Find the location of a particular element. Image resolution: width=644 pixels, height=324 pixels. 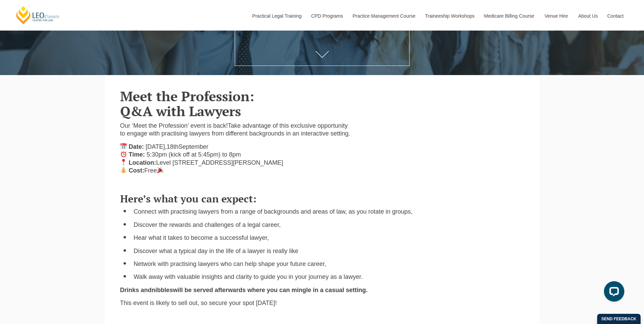

strong: Location: is located at coordinates (142, 163).